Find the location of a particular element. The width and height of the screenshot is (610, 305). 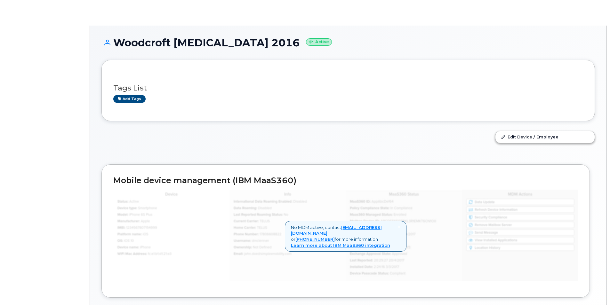

a: Add tags is located at coordinates (129, 99).